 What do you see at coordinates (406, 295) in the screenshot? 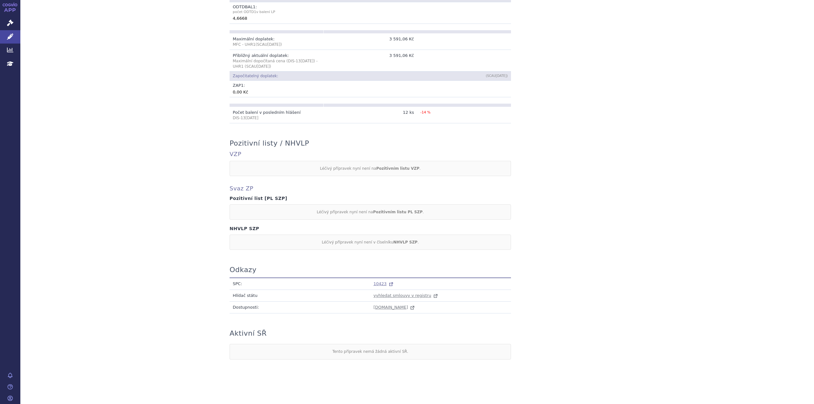
I see `a: vyhledat smlouvy v registru` at bounding box center [406, 295].